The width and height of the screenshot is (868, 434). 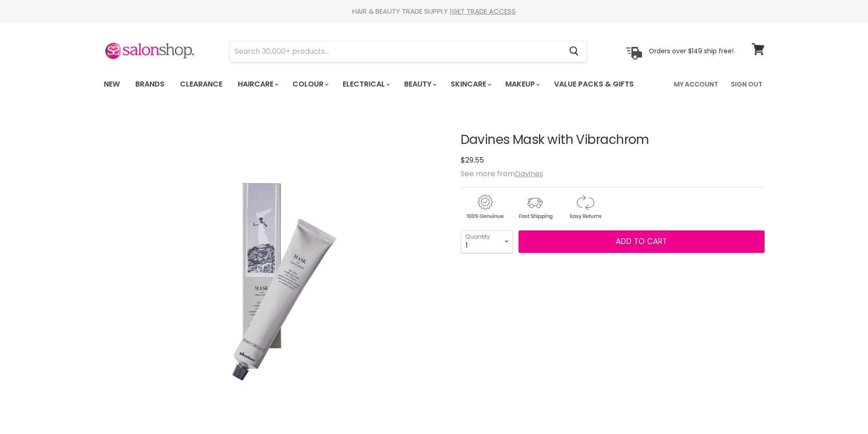 What do you see at coordinates (111, 84) in the screenshot?
I see `a: New` at bounding box center [111, 84].